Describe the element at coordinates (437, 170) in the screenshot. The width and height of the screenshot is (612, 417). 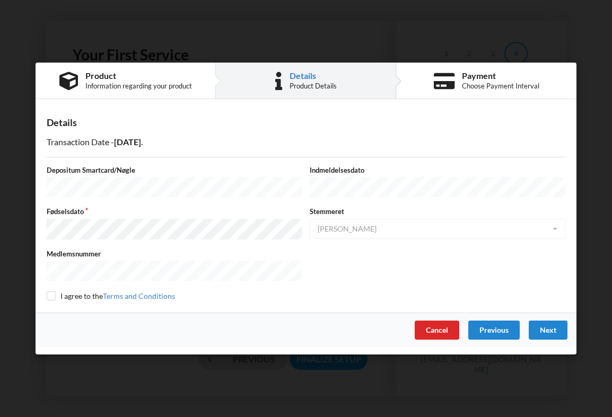
I see `label: Indmeldelsesdato` at that location.